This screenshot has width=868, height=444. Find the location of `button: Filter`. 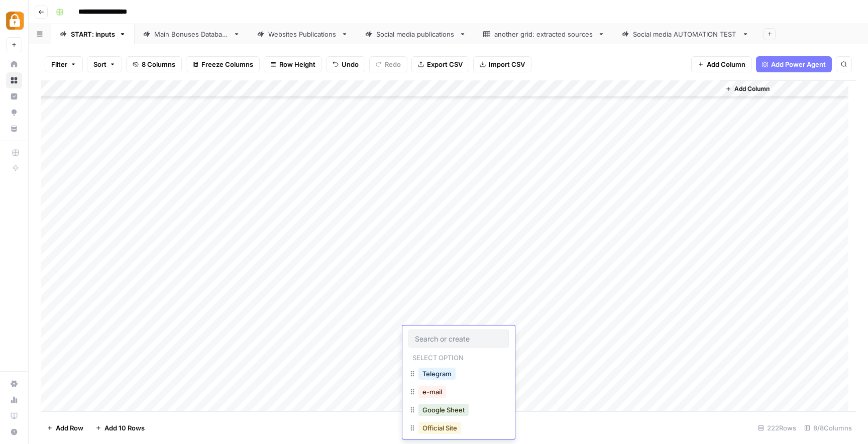

button: Filter is located at coordinates (64, 64).